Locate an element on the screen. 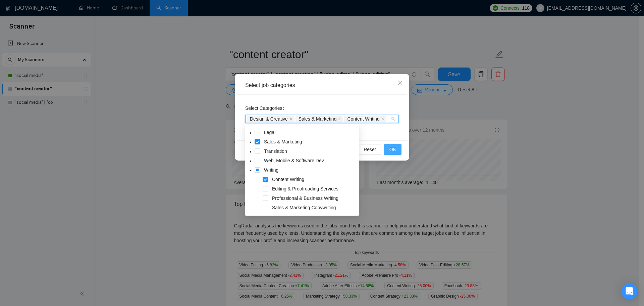 The image size is (644, 306). div: Open Intercom Messenger is located at coordinates (629, 291).